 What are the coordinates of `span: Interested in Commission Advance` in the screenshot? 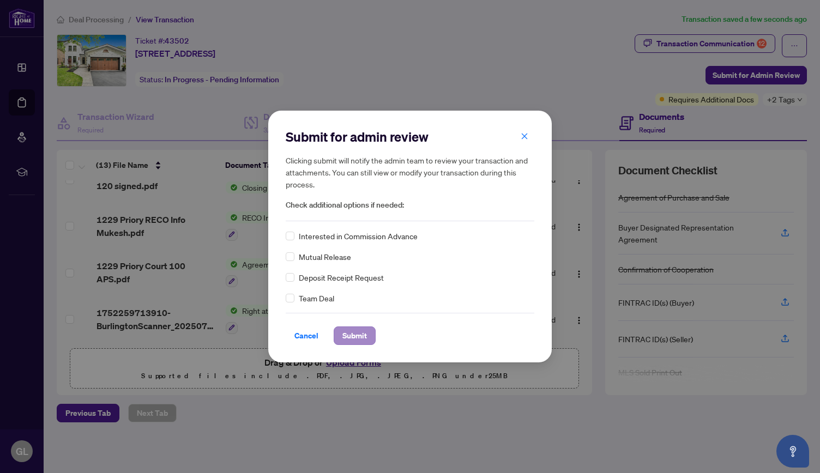 It's located at (358, 236).